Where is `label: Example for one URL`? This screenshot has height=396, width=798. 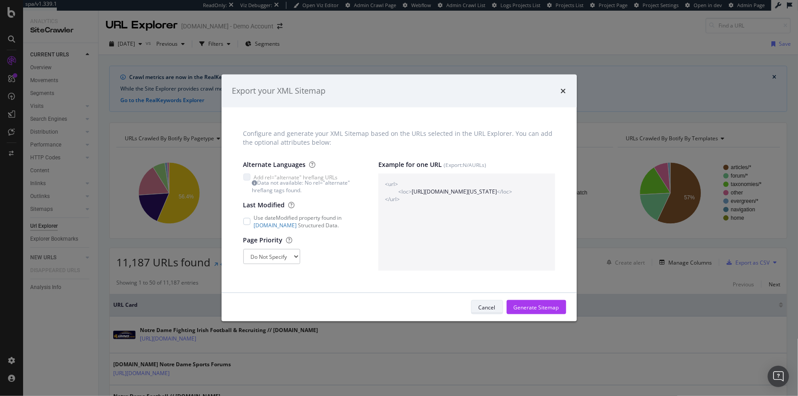 label: Example for one URL is located at coordinates (466, 165).